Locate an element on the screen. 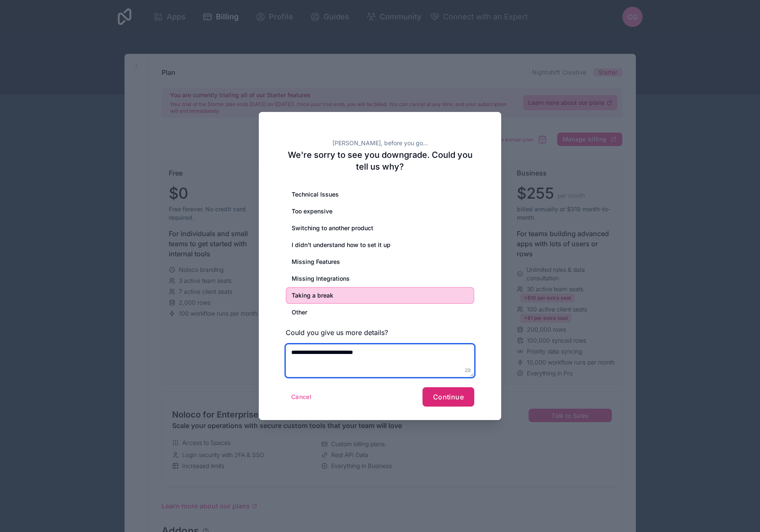 This screenshot has height=532, width=760. button: Cancel is located at coordinates (301, 397).